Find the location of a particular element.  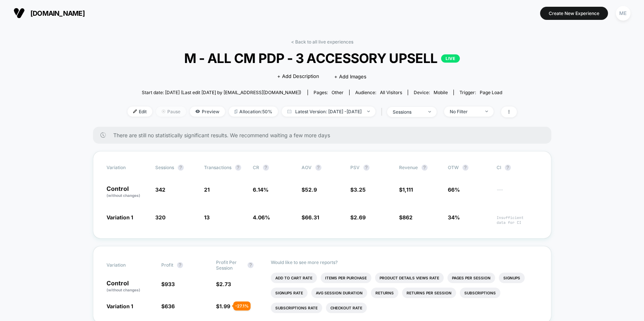

img: calendar is located at coordinates (289, 111).